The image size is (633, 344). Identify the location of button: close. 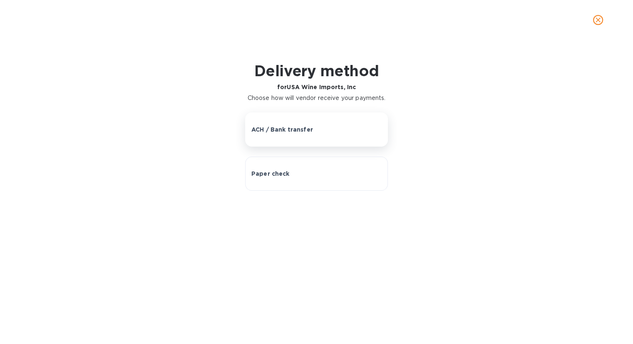
(598, 20).